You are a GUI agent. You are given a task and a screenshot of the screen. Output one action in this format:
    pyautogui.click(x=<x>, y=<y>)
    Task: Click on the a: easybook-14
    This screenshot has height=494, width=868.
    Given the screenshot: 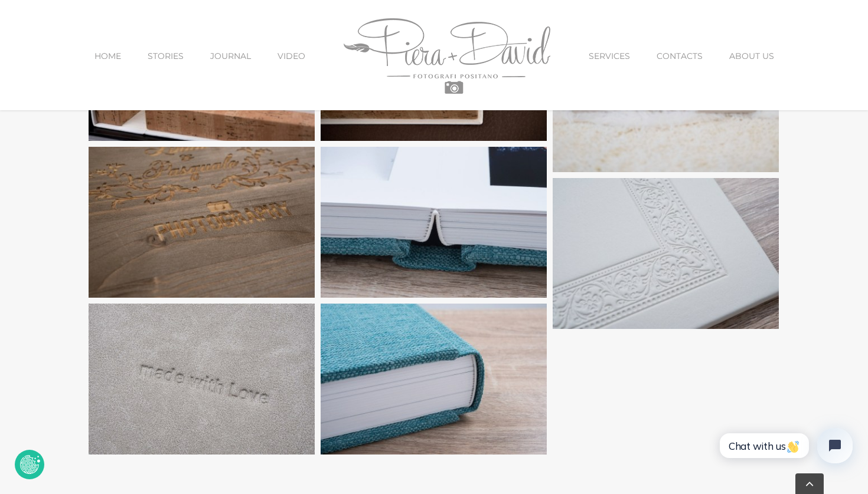 What is the action you would take?
    pyautogui.click(x=665, y=188)
    